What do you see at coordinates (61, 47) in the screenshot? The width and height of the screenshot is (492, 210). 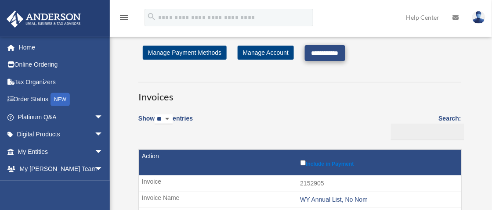 I see `a: Home` at bounding box center [61, 47].